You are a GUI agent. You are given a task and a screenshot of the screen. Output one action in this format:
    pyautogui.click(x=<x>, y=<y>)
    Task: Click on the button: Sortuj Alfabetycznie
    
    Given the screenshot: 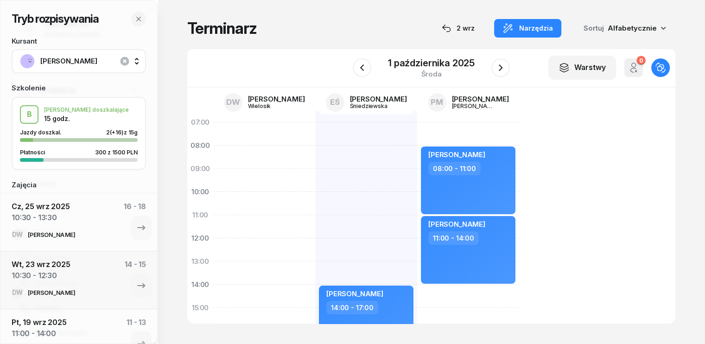 What is the action you would take?
    pyautogui.click(x=624, y=28)
    